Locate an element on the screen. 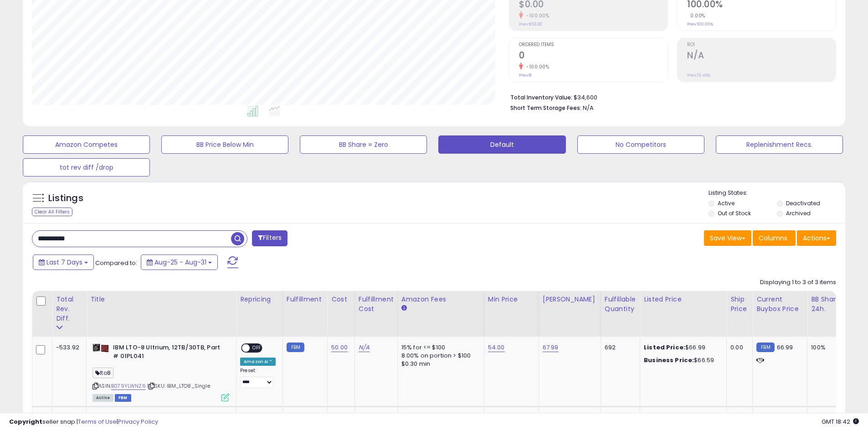 The image size is (868, 431). a: 54.00 is located at coordinates (496, 348).